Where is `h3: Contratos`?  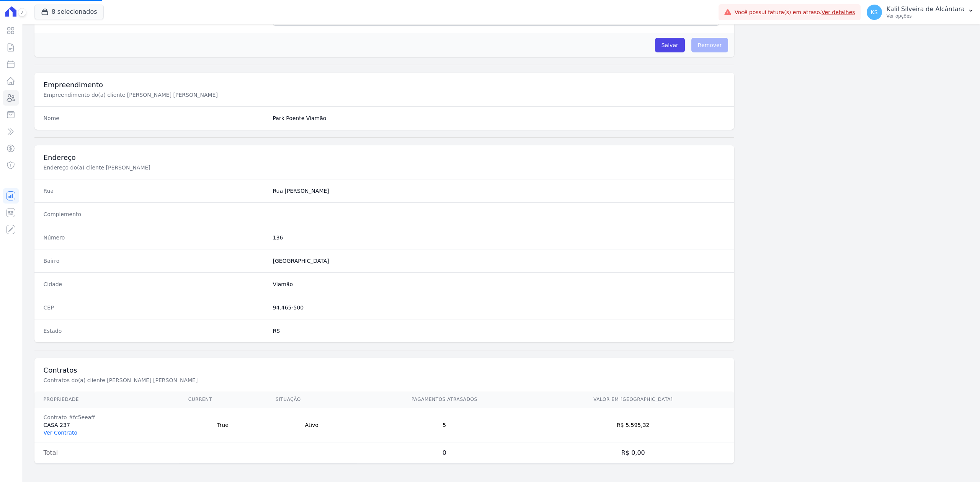
h3: Contratos is located at coordinates (384, 370).